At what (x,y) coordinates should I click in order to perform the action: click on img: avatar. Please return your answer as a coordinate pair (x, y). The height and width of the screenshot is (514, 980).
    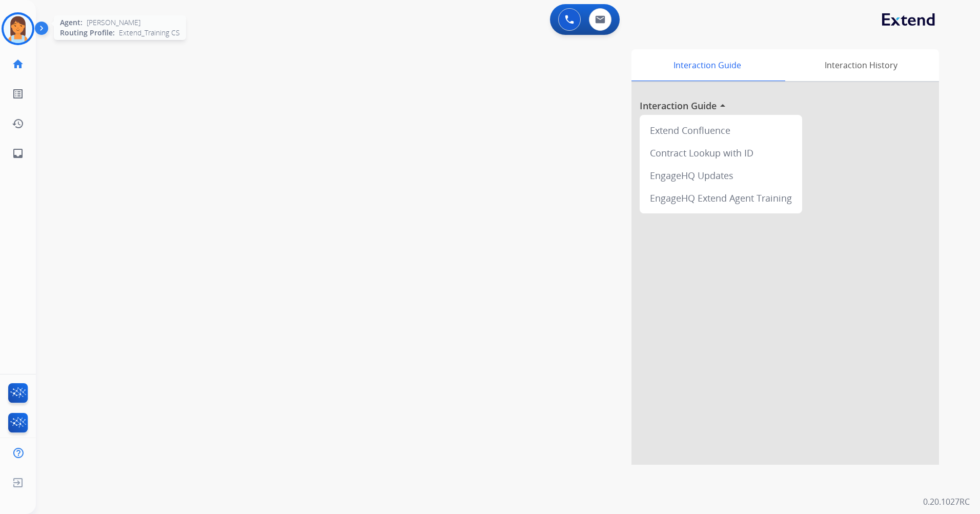
    Looking at the image, I should click on (18, 29).